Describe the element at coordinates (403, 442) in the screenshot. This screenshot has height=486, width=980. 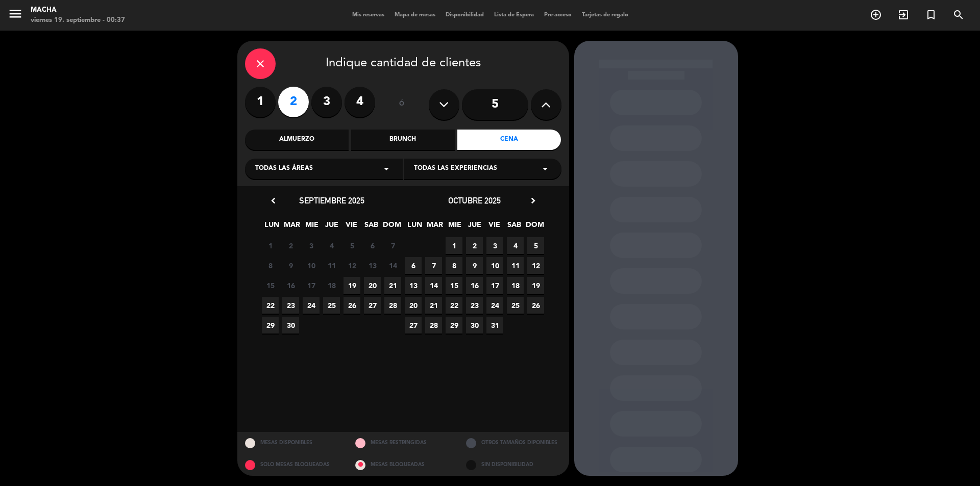
I see `div: MESAS RESTRINGIDAS` at that location.